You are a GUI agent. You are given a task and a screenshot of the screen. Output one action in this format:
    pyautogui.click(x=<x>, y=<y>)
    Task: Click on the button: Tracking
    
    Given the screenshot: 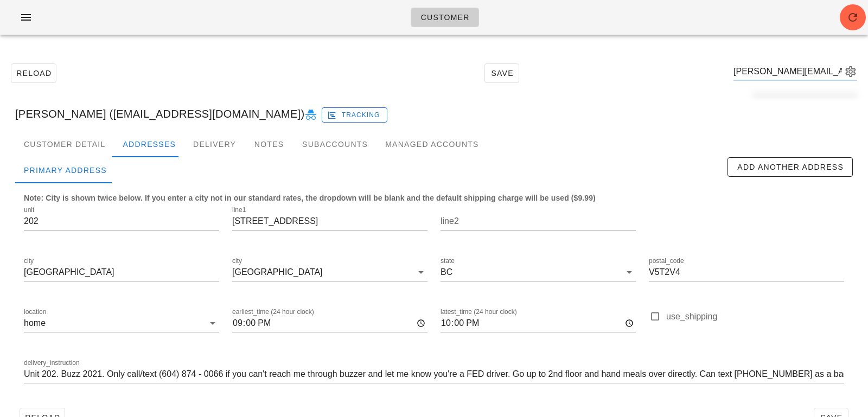 What is the action you would take?
    pyautogui.click(x=354, y=115)
    